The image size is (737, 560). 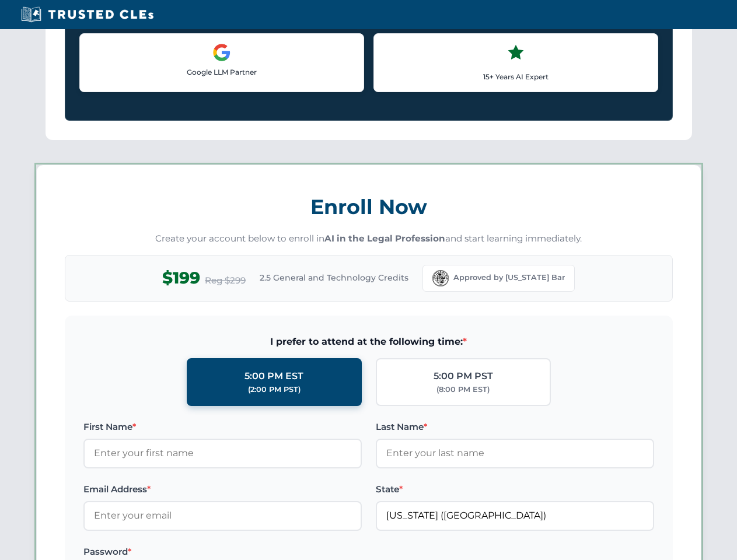 I want to click on div: (2:00 PM PST), so click(x=274, y=390).